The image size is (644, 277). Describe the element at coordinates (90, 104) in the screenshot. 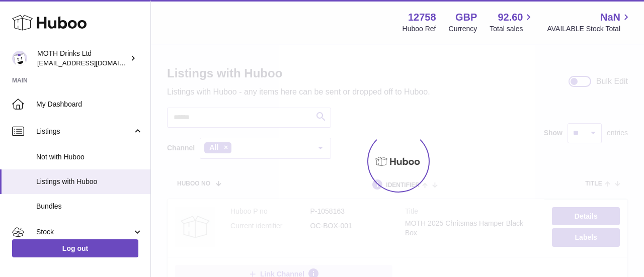

I see `span: My Dashboard` at that location.